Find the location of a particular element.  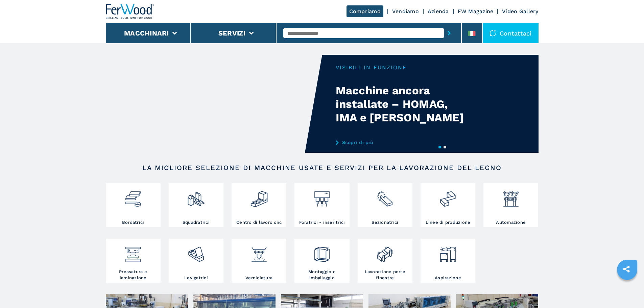

h3: Foratrici - inseritrici is located at coordinates (322, 223).